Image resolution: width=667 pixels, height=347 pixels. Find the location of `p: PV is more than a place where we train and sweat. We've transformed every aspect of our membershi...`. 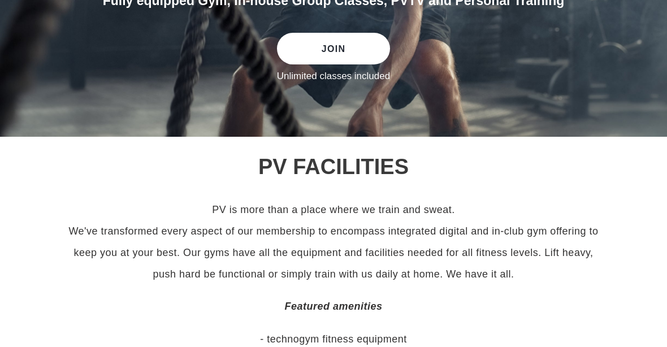

p: PV is more than a place where we train and sweat. We've transformed every aspect of our membershi... is located at coordinates (333, 242).